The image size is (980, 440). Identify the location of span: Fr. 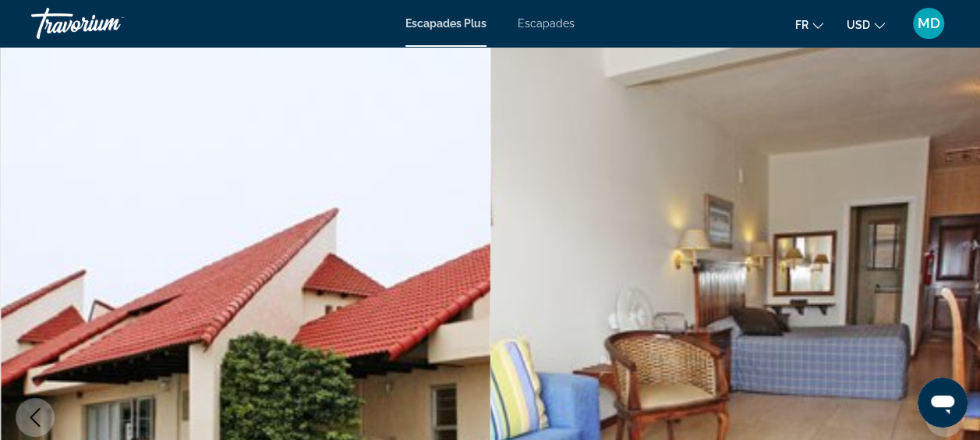
(802, 25).